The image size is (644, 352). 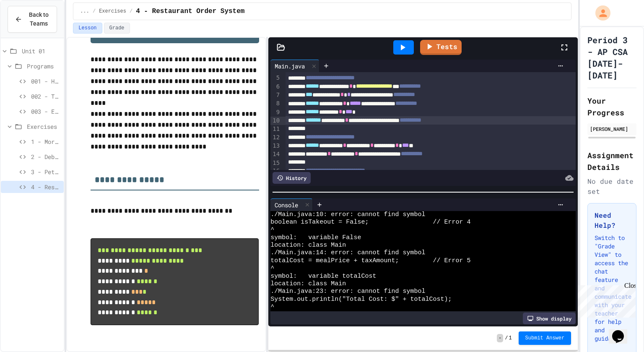 I want to click on div: 7, so click(x=275, y=95).